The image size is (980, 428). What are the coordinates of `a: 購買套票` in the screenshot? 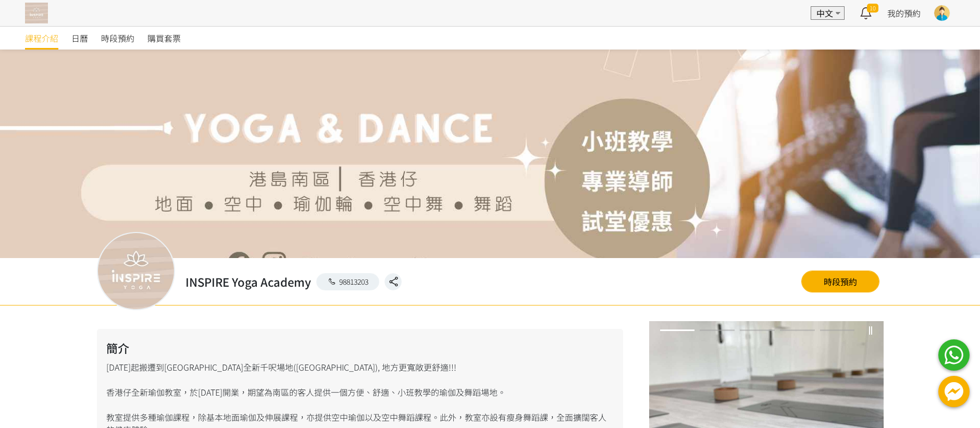 It's located at (164, 38).